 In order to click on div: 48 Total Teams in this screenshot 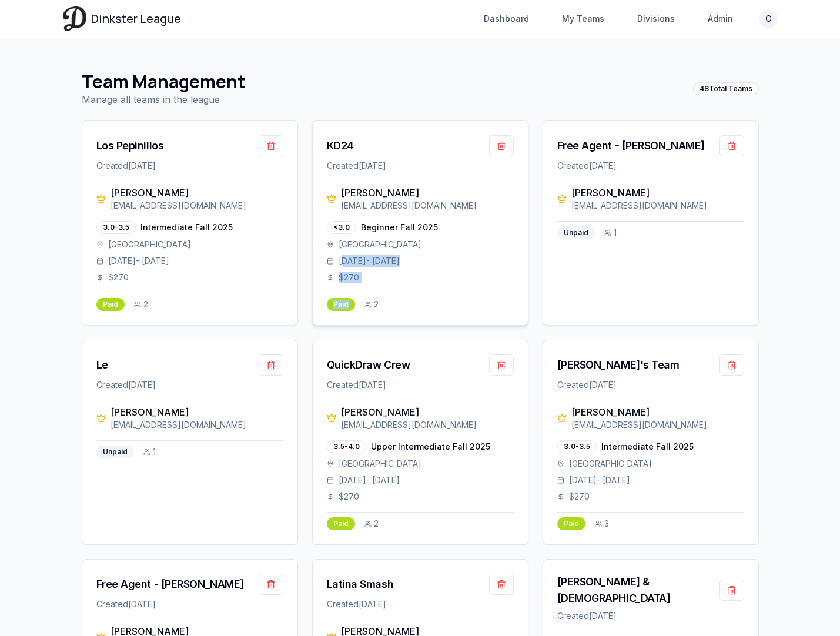, I will do `click(726, 89)`.